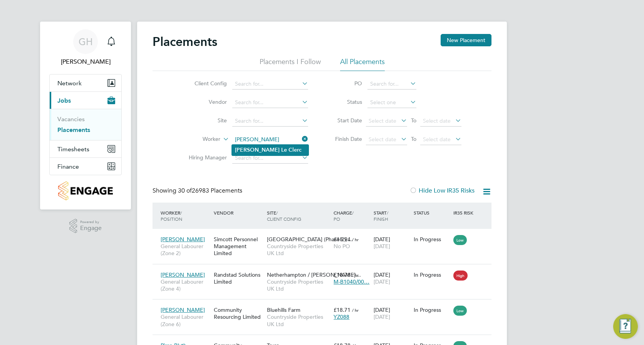  What do you see at coordinates (465, 212) in the screenshot?
I see `div: IR35 Risk` at bounding box center [465, 212].